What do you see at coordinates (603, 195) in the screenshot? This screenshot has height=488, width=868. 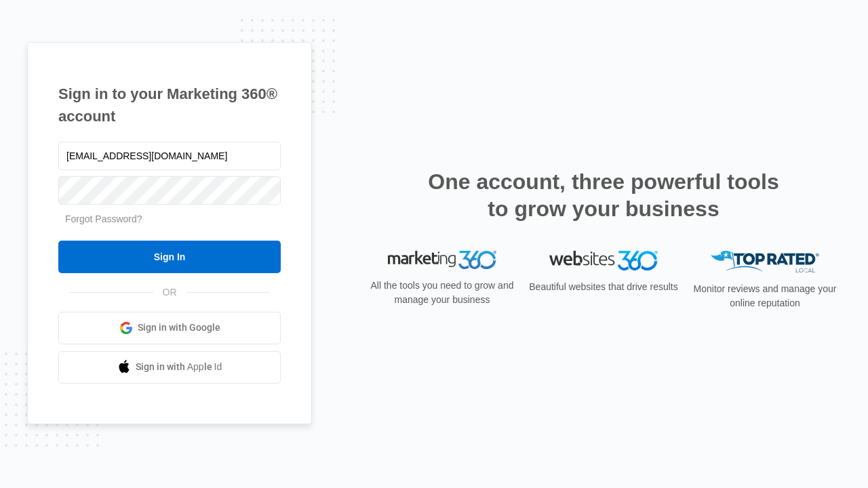 I see `h2: One account, three powerful tools to grow your business` at bounding box center [603, 195].